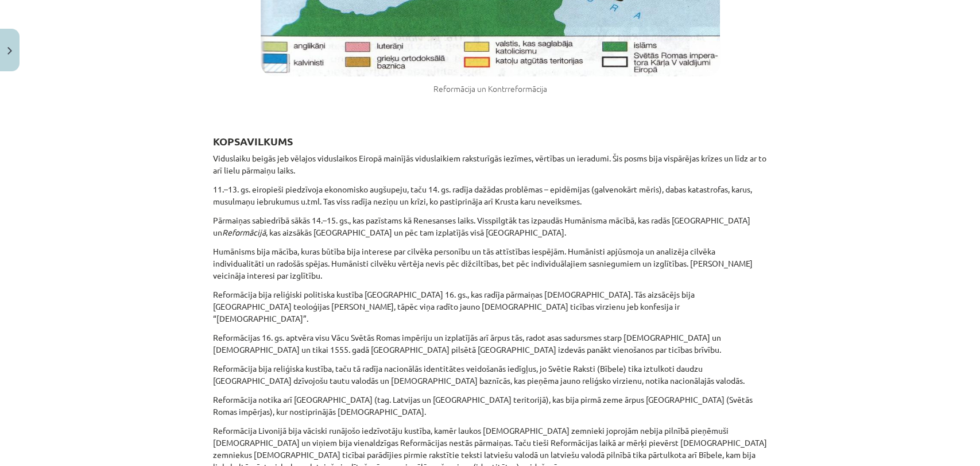 The width and height of the screenshot is (980, 466). What do you see at coordinates (244, 232) in the screenshot?
I see `i: Reformācijā` at bounding box center [244, 232].